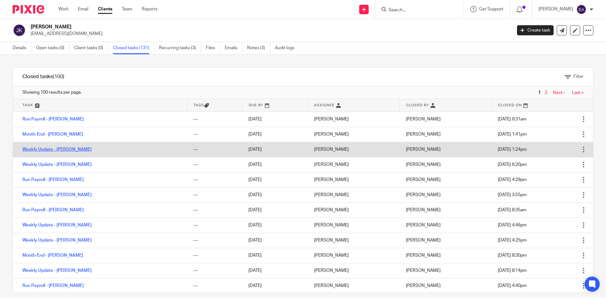  What do you see at coordinates (559, 93) in the screenshot?
I see `a: Next ›` at bounding box center [559, 93].